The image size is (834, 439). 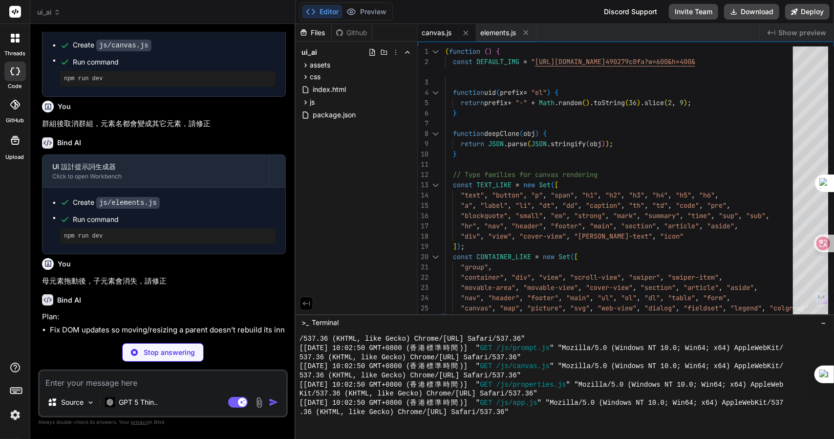 I want to click on span: "el", so click(x=539, y=92).